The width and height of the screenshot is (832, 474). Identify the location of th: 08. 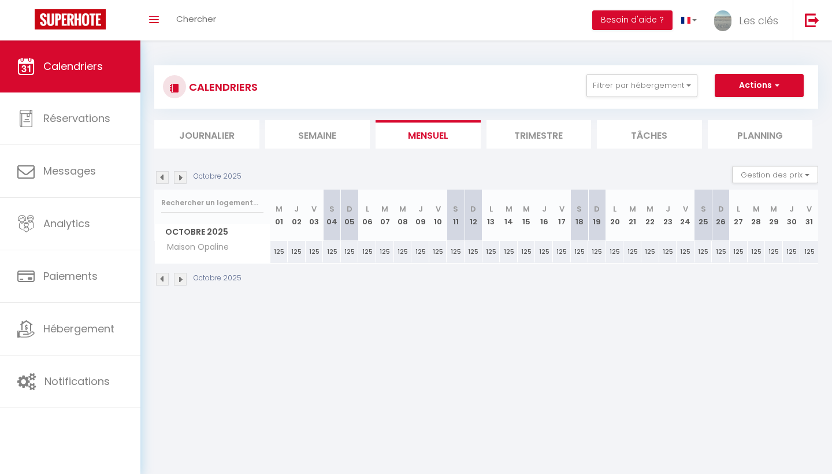
(403, 215).